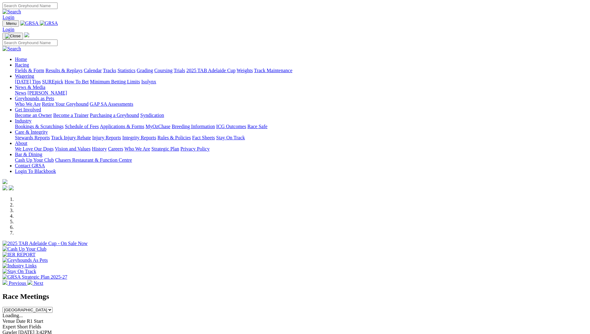  I want to click on a: Tracks, so click(109, 70).